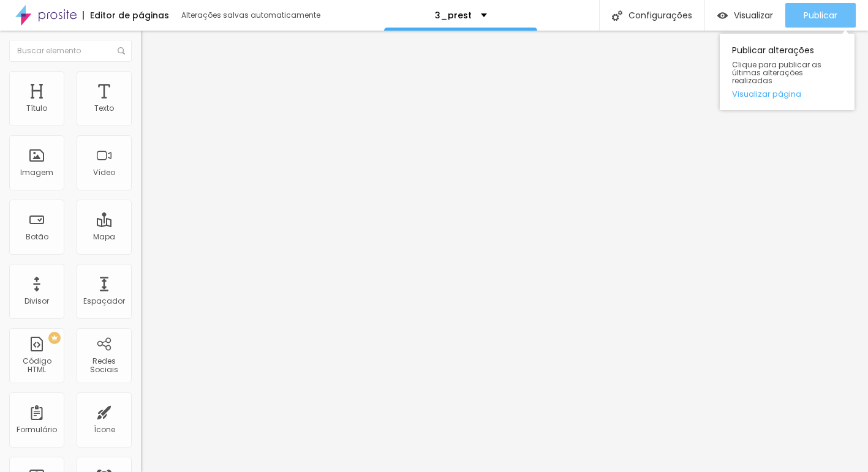 The width and height of the screenshot is (868, 472). I want to click on font: Texto, so click(104, 108).